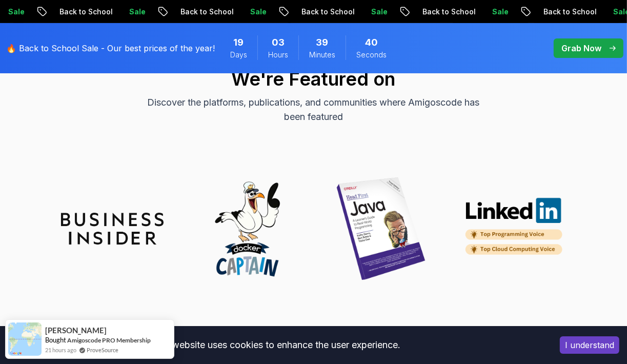 The height and width of the screenshot is (364, 627). What do you see at coordinates (322, 42) in the screenshot?
I see `span: 39 Minutes` at bounding box center [322, 42].